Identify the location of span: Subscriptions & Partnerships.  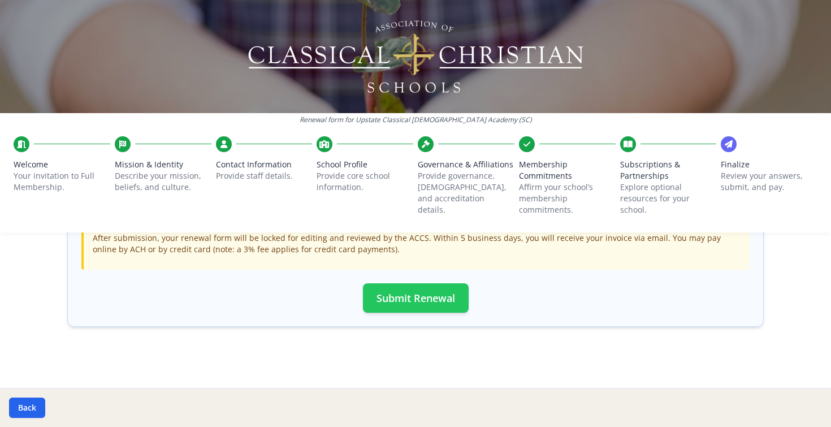
(668, 170).